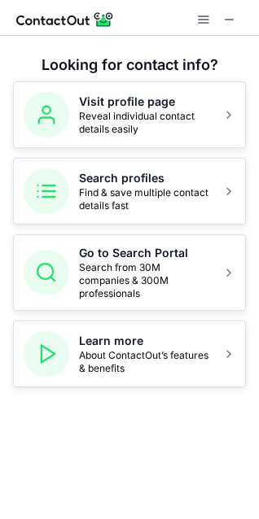 The width and height of the screenshot is (259, 519). What do you see at coordinates (146, 362) in the screenshot?
I see `span: About ContactOut’s features & benefits` at bounding box center [146, 362].